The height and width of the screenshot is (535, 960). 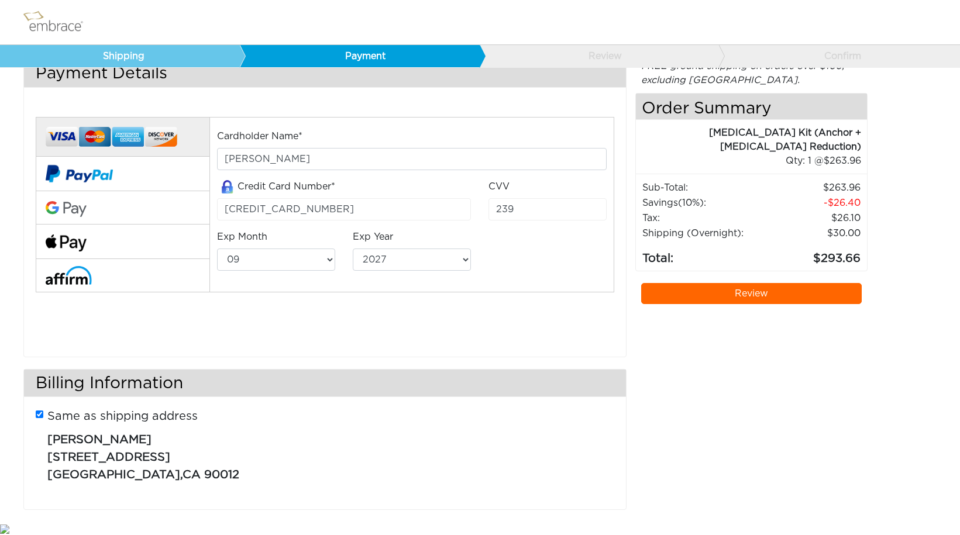 What do you see at coordinates (276, 187) in the screenshot?
I see `label: Credit Card Number*` at bounding box center [276, 187].